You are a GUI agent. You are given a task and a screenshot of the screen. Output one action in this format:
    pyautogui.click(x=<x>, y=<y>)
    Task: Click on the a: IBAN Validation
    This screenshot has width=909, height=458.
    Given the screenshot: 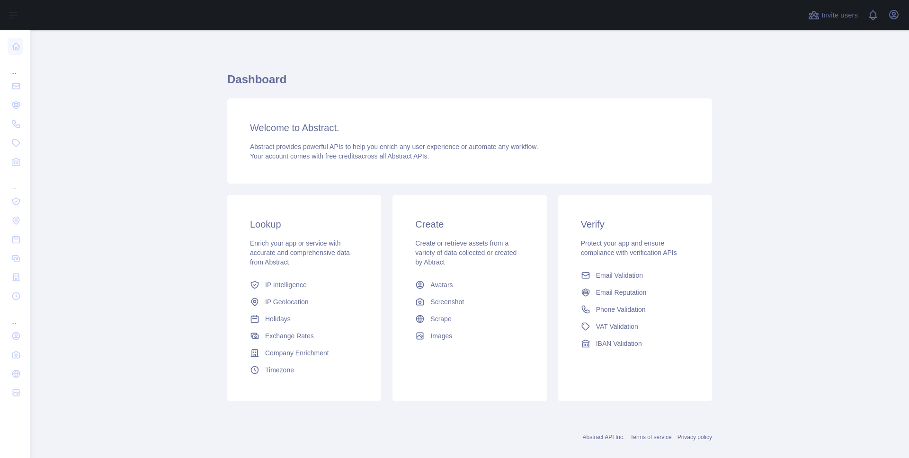 What is the action you would take?
    pyautogui.click(x=635, y=344)
    